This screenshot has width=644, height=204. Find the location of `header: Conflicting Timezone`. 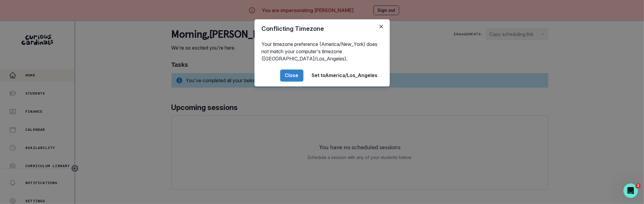

header: Conflicting Timezone is located at coordinates (322, 29).